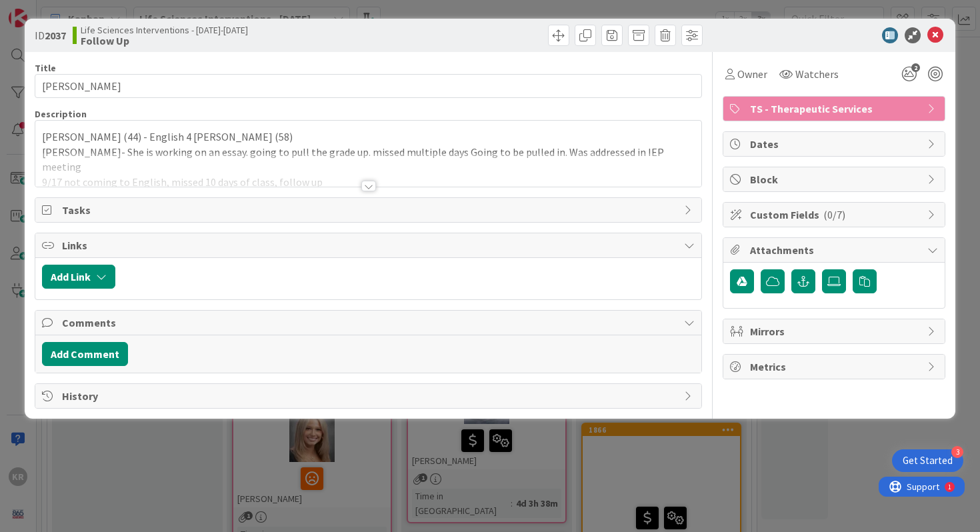 This screenshot has width=980, height=532. Describe the element at coordinates (836, 250) in the screenshot. I see `span: Attachments` at that location.